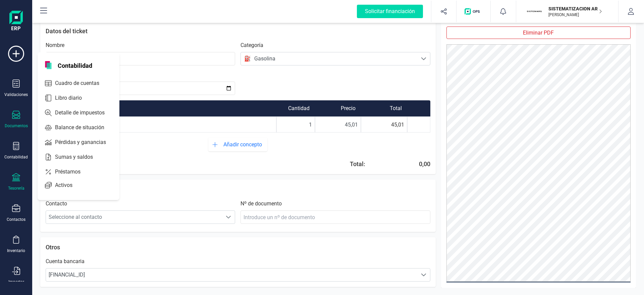  I want to click on div: Total:, so click(358, 164).